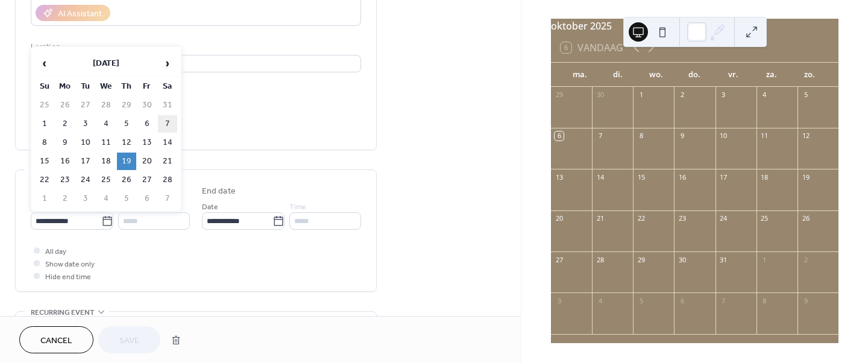  Describe the element at coordinates (106, 142) in the screenshot. I see `td: 11` at that location.